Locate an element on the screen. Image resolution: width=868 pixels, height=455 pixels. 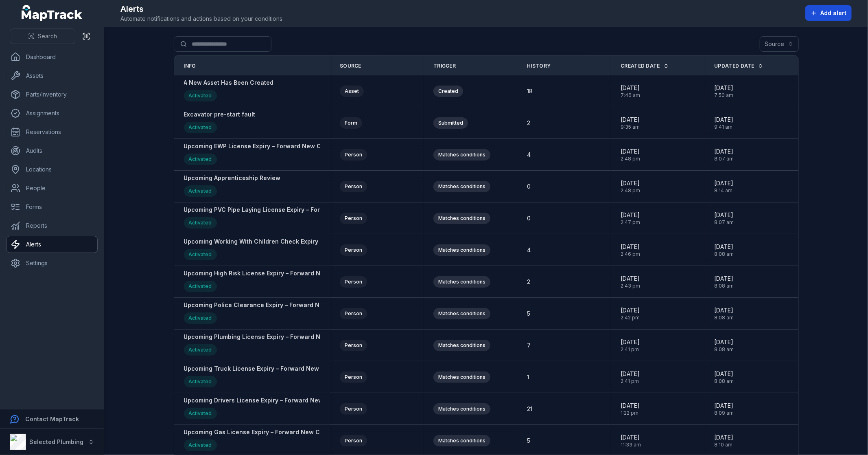
strong: Upcoming Apprenticeship Review is located at coordinates (233, 178).